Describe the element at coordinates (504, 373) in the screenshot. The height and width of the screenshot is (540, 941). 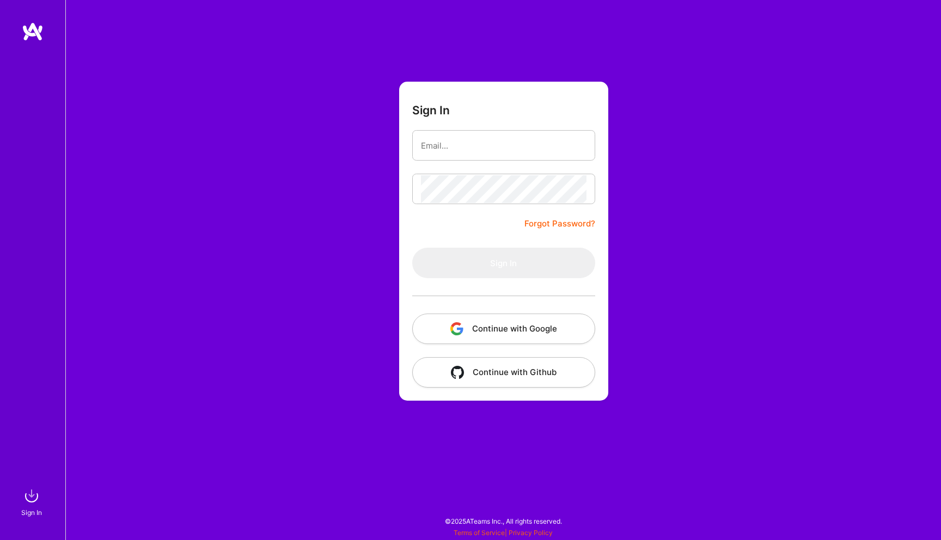
I see `button: Continue with Github` at that location.